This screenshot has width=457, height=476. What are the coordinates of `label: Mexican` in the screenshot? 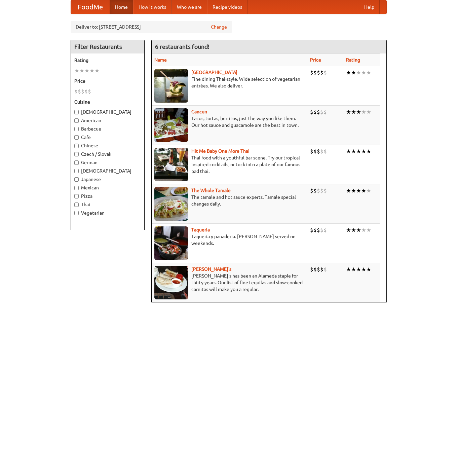 It's located at (108, 188).